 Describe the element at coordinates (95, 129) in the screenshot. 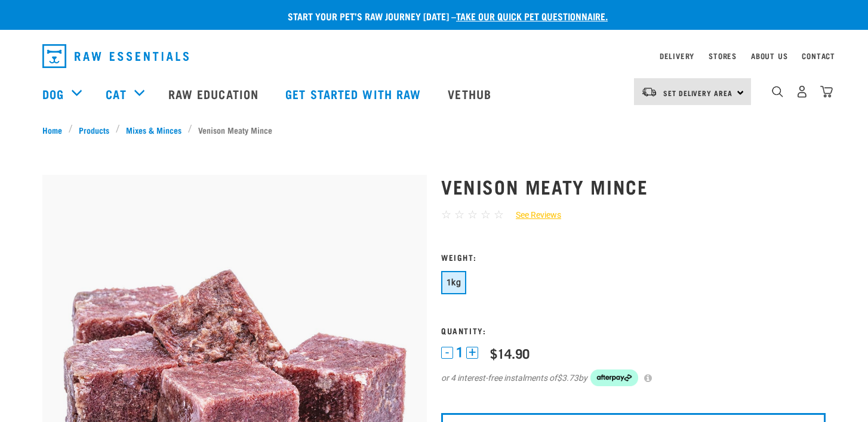

I see `a: Products` at that location.